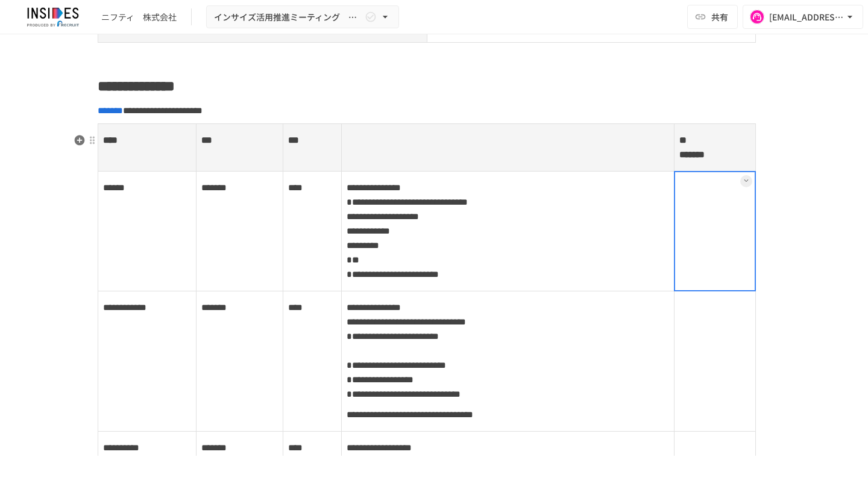  What do you see at coordinates (712, 17) in the screenshot?
I see `button: 共有` at bounding box center [712, 17].